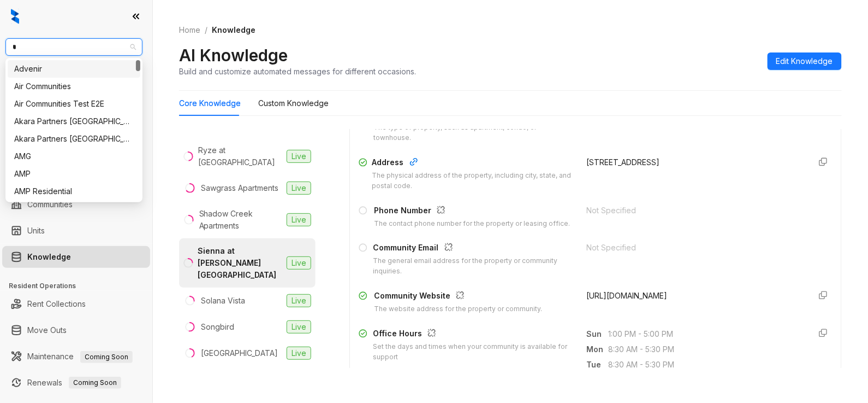 This screenshot has width=868, height=403. Describe the element at coordinates (74, 174) in the screenshot. I see `div: AMP` at that location.